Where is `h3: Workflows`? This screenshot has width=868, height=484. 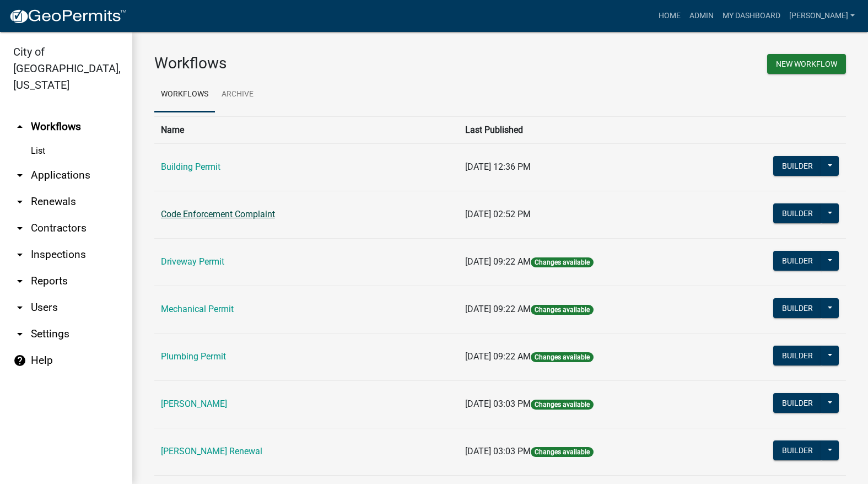
h3: Workflows is located at coordinates (323, 64).